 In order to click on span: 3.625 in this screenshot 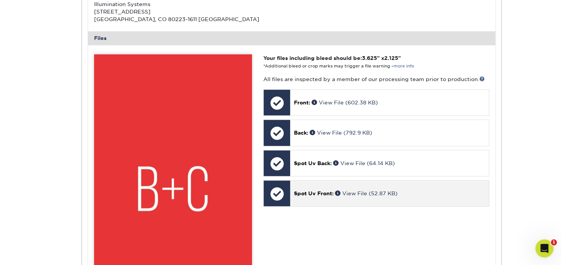, I will do `click(369, 58)`.